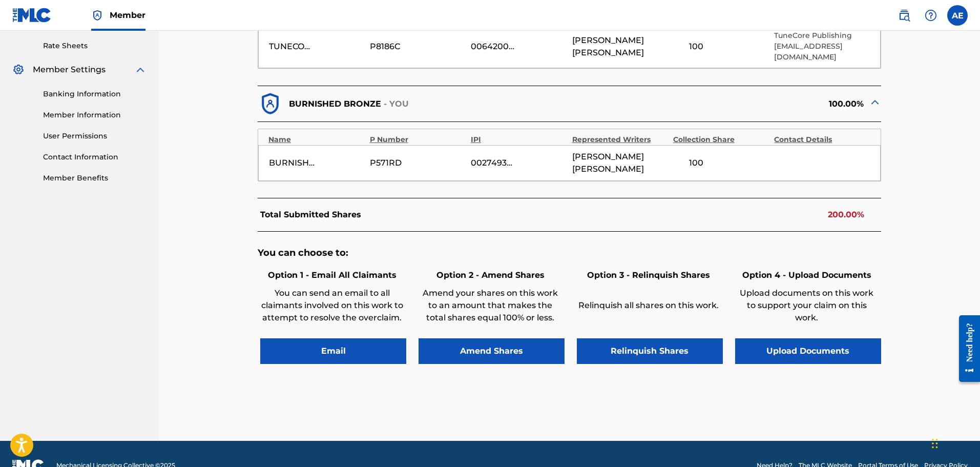 The image size is (980, 467). I want to click on img: Member Settings, so click(18, 69).